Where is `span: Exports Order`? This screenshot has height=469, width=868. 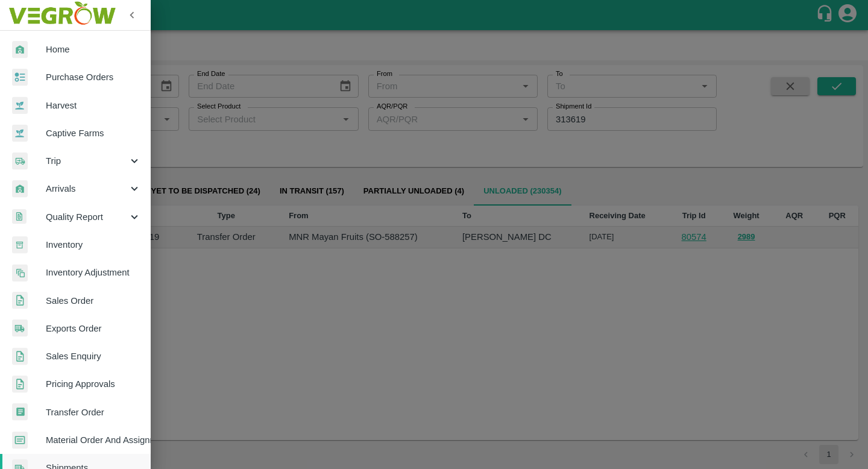 span: Exports Order is located at coordinates (94, 329).